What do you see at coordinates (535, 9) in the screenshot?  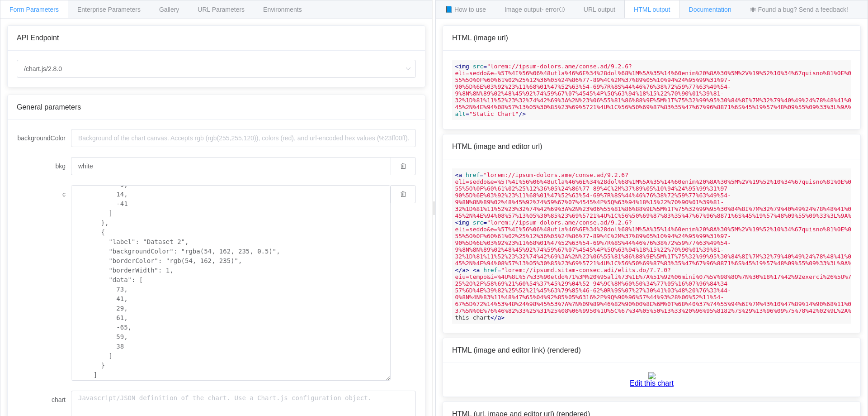 I see `span: Image output` at bounding box center [535, 9].